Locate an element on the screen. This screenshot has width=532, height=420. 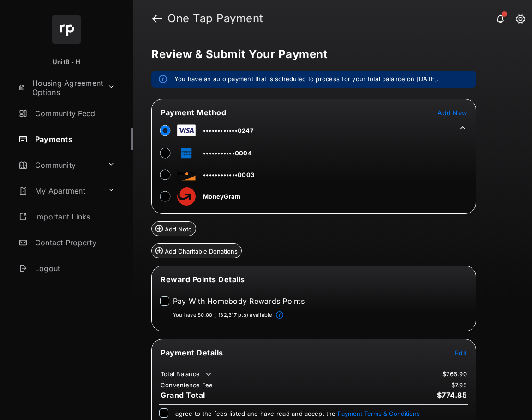
td: Total Balance is located at coordinates (186, 375).